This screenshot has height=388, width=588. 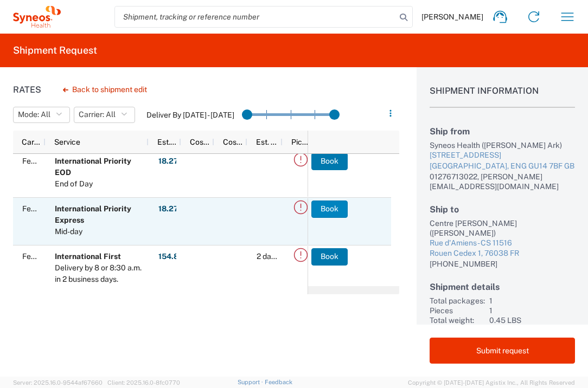 I want to click on div: Mid-day, so click(x=99, y=232).